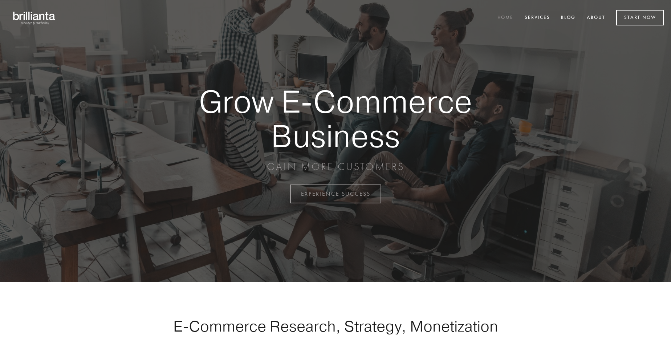 Image resolution: width=671 pixels, height=341 pixels. What do you see at coordinates (640, 17) in the screenshot?
I see `a: Start Now` at bounding box center [640, 17].